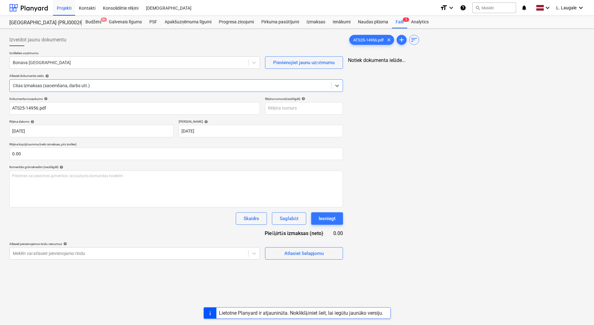  What do you see at coordinates (176, 76) in the screenshot?
I see `div: Atlasiet dokumenta veidu` at bounding box center [176, 76].